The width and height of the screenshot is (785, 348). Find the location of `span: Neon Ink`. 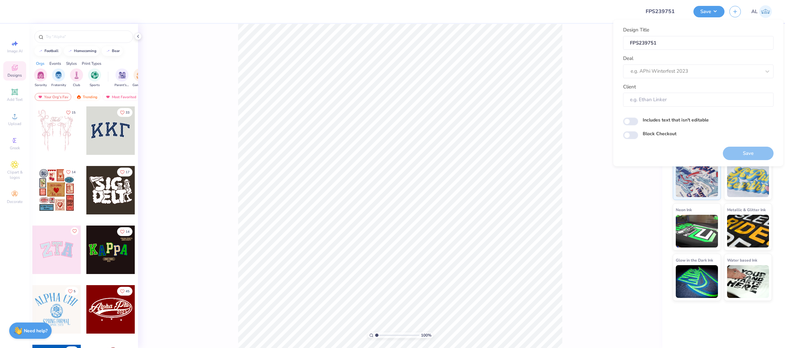

span: Neon Ink is located at coordinates (683, 209).